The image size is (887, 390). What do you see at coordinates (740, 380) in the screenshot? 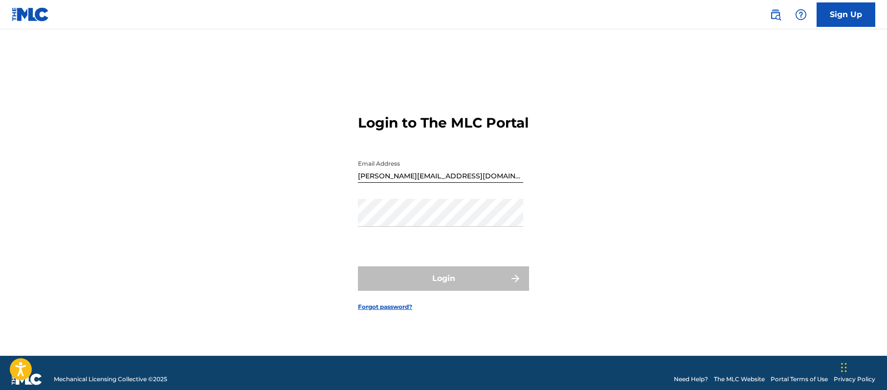
I see `a: The MLC Website` at bounding box center [740, 380].